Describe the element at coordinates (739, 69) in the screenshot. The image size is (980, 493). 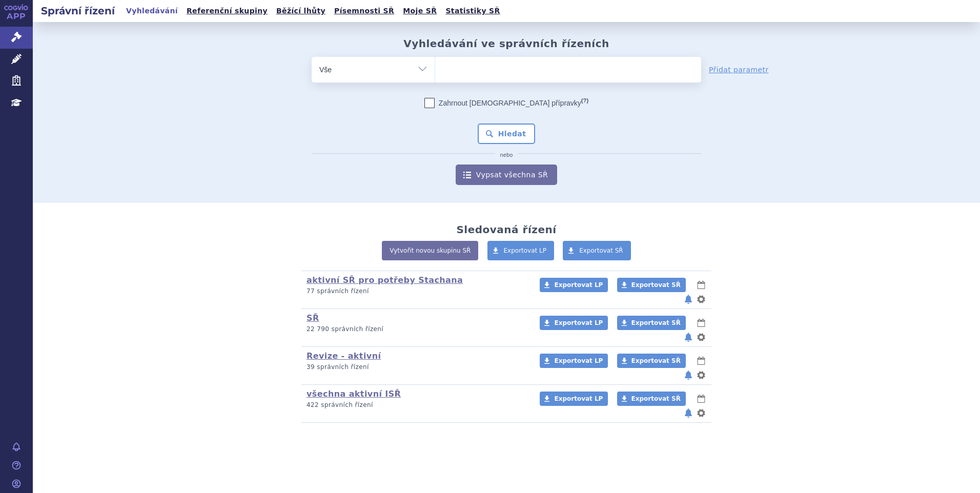
I see `a: Přidat parametr` at that location.